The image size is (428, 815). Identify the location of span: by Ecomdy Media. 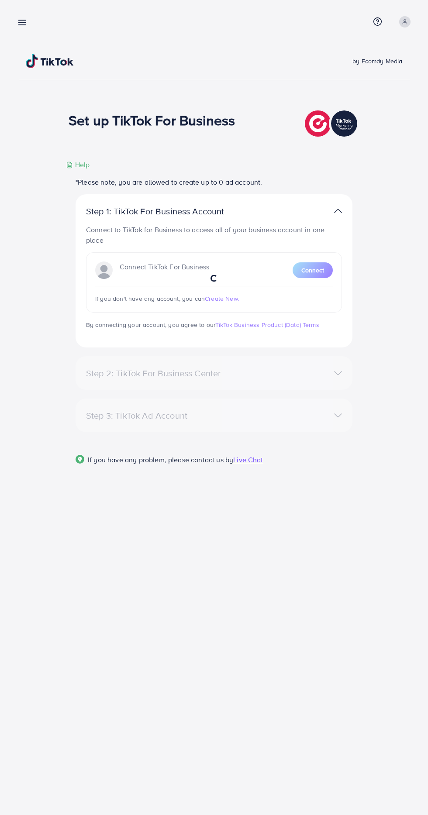
(377, 61).